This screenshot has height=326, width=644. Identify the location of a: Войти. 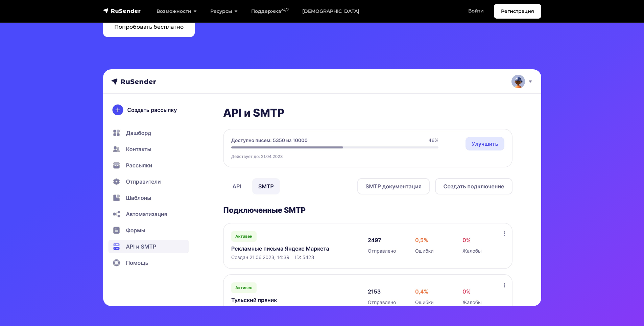
(476, 11).